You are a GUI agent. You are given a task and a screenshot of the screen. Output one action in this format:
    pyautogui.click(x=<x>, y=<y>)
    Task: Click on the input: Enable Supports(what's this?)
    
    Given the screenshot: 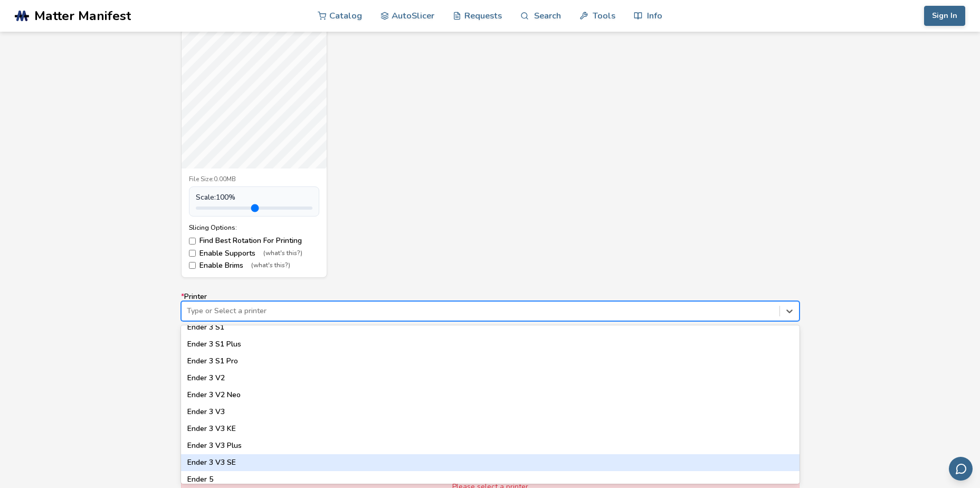 What is the action you would take?
    pyautogui.click(x=192, y=253)
    